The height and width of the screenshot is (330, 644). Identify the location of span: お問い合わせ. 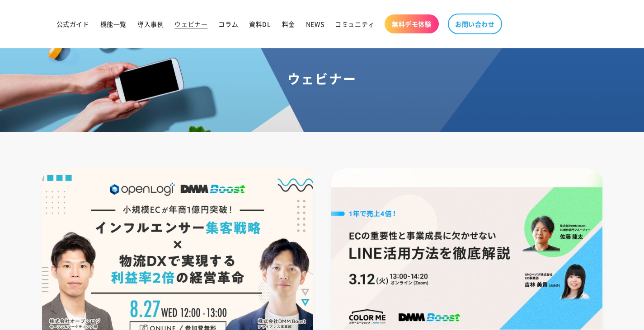
(475, 24).